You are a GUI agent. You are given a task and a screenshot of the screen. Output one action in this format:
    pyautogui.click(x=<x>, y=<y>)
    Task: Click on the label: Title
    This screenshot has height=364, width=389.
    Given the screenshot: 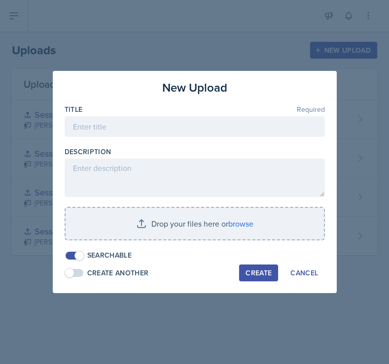 What is the action you would take?
    pyautogui.click(x=73, y=109)
    